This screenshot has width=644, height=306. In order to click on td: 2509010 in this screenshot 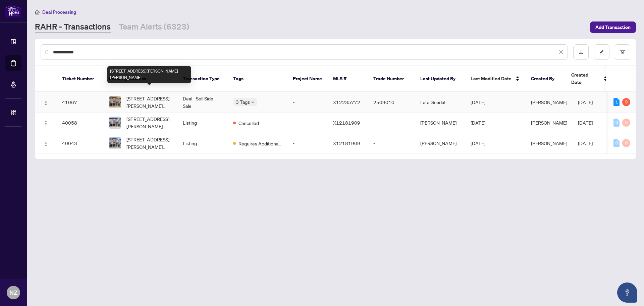, I will do `click(391, 102)`.